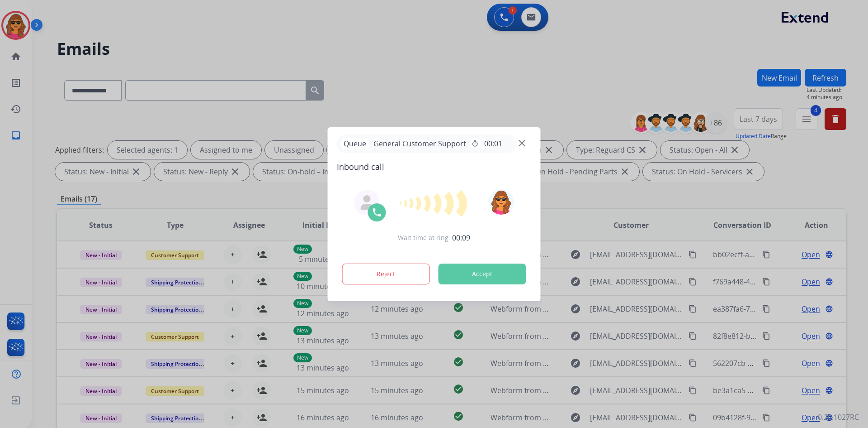  Describe the element at coordinates (377, 212) in the screenshot. I see `img: call-icon` at that location.